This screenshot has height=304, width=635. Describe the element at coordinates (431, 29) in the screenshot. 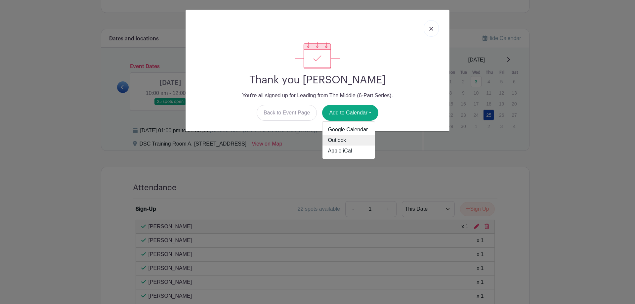

I see `img: close_button-5f87c8562297e5c2d7936805f587ecaba9071eb48480494691a3f1689db116b3.svg` at that location.